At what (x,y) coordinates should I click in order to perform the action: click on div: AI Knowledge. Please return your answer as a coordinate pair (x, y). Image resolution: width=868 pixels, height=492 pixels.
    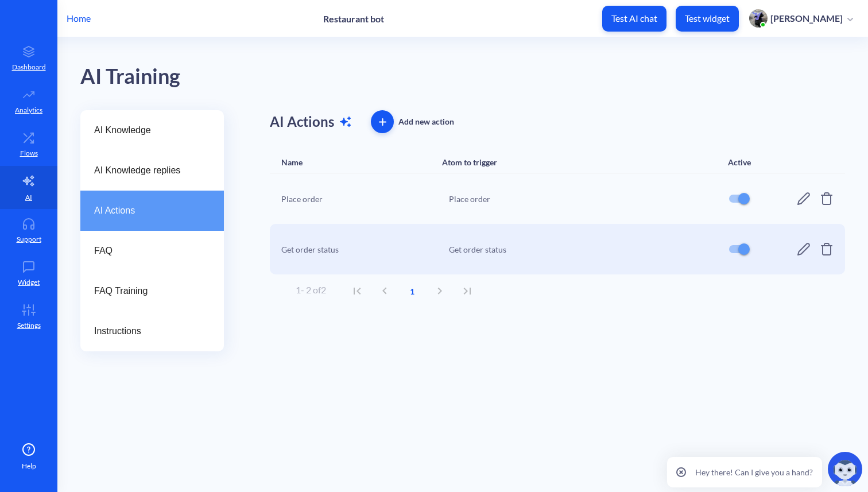
    Looking at the image, I should click on (152, 130).